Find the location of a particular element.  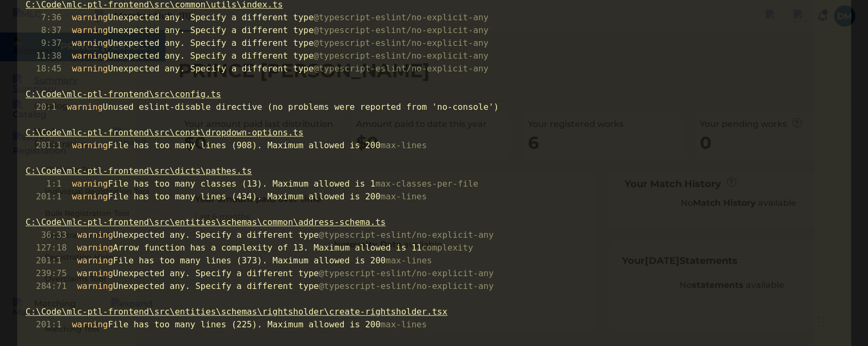

span: 9:37 is located at coordinates (51, 43).